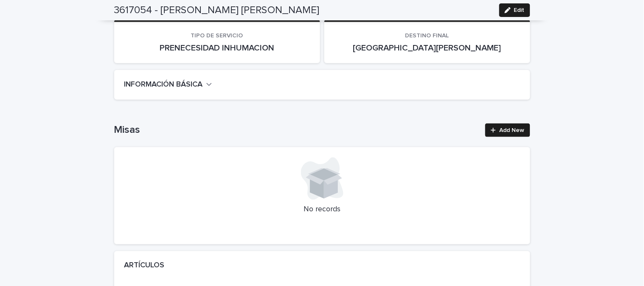 The width and height of the screenshot is (644, 286). What do you see at coordinates (297, 130) in the screenshot?
I see `h1: Misas` at bounding box center [297, 130].